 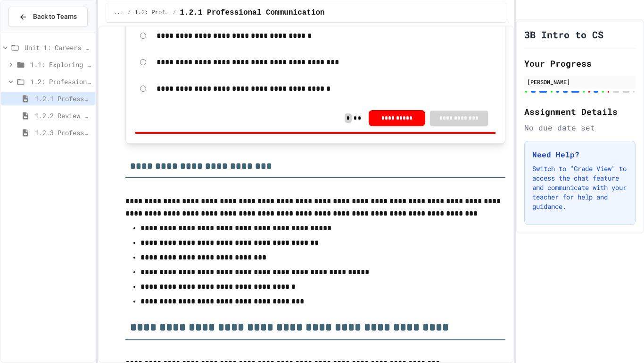 I want to click on h1: 3B Intro to CS, so click(x=564, y=35).